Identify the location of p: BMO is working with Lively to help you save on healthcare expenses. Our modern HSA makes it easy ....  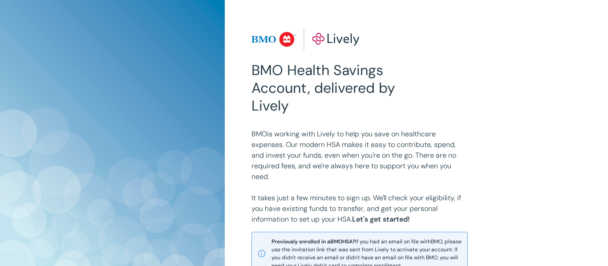
(359, 156).